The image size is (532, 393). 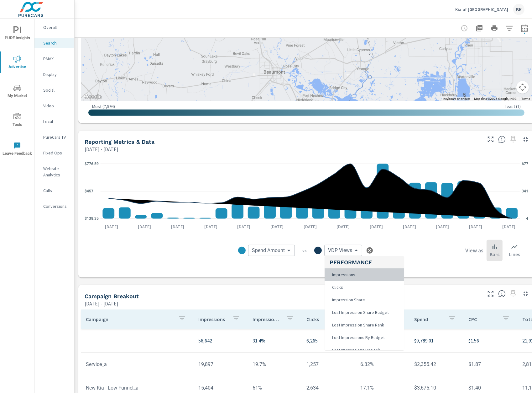 What do you see at coordinates (343, 275) in the screenshot?
I see `span: Impressions` at bounding box center [343, 275].